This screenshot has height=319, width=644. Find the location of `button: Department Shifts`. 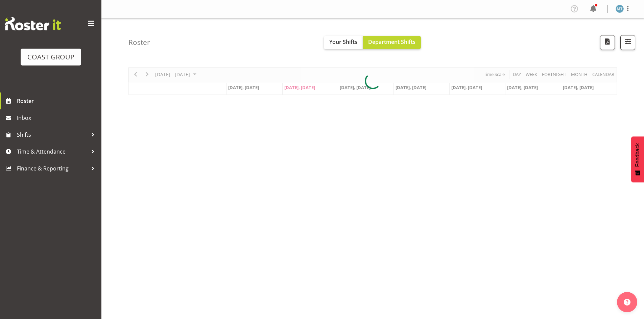

button: Department Shifts is located at coordinates (392, 43).